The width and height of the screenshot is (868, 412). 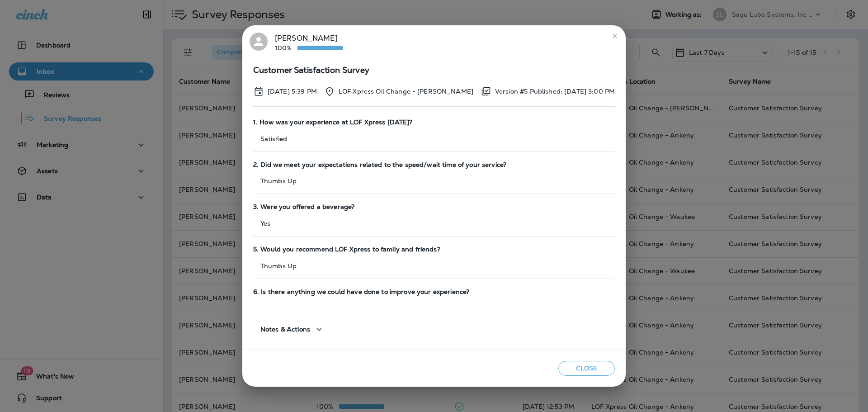 What do you see at coordinates (586, 368) in the screenshot?
I see `button: Close` at bounding box center [586, 368].